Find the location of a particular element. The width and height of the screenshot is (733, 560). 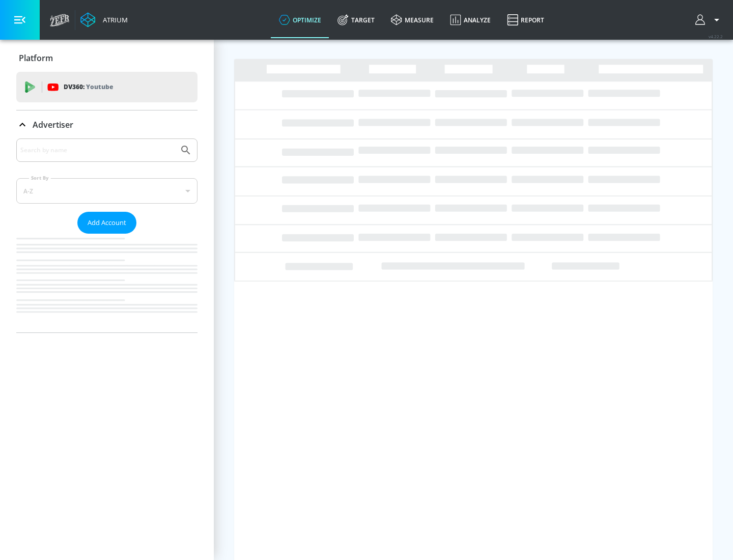

p: Advertiser is located at coordinates (53, 125).